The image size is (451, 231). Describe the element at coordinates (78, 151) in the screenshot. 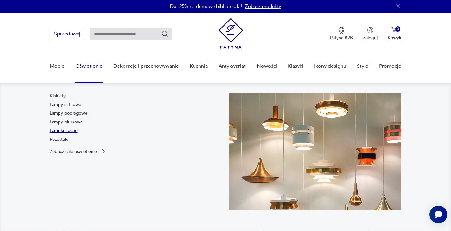

I see `a: Zobacz całe oświetlenie` at that location.